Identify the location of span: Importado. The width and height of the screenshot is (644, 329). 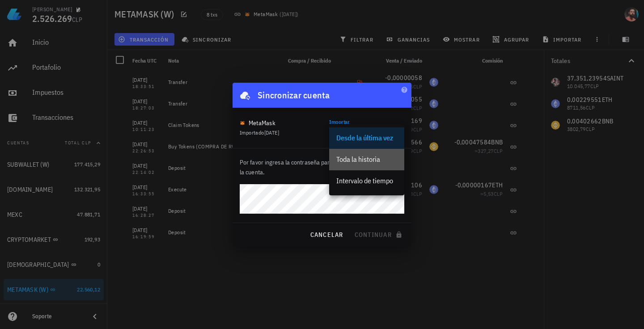
(260, 132).